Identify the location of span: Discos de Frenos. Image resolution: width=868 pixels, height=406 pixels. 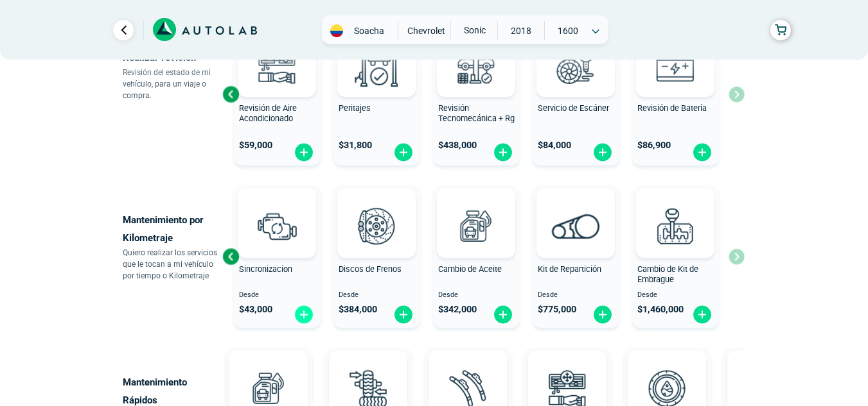
(370, 269).